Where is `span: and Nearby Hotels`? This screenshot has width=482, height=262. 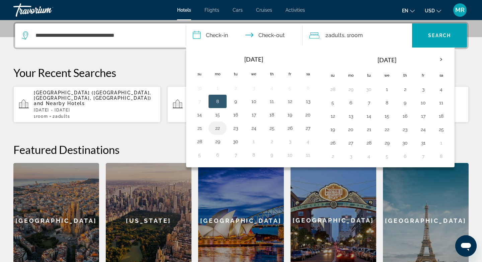 span: and Nearby Hotels is located at coordinates (59, 103).